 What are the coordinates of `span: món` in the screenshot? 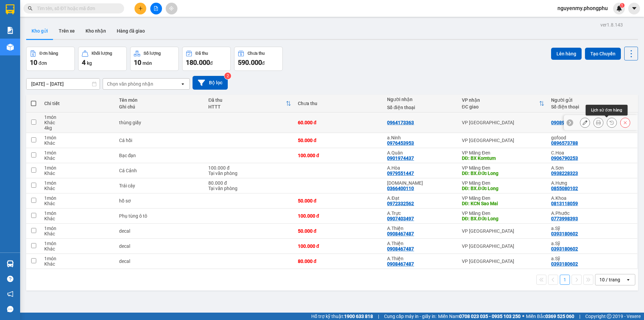 It's located at (147, 63).